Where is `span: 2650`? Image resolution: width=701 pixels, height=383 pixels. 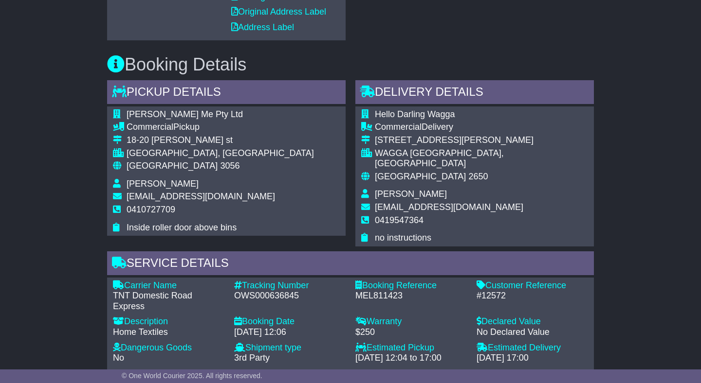
span: 2650 is located at coordinates (478, 177).